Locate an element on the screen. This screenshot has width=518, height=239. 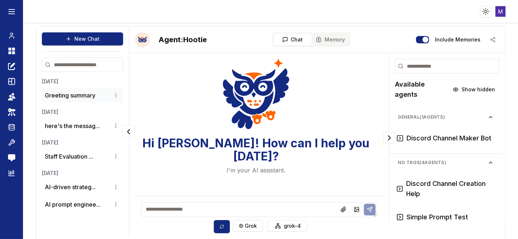
span: Chat is located at coordinates (297, 40).